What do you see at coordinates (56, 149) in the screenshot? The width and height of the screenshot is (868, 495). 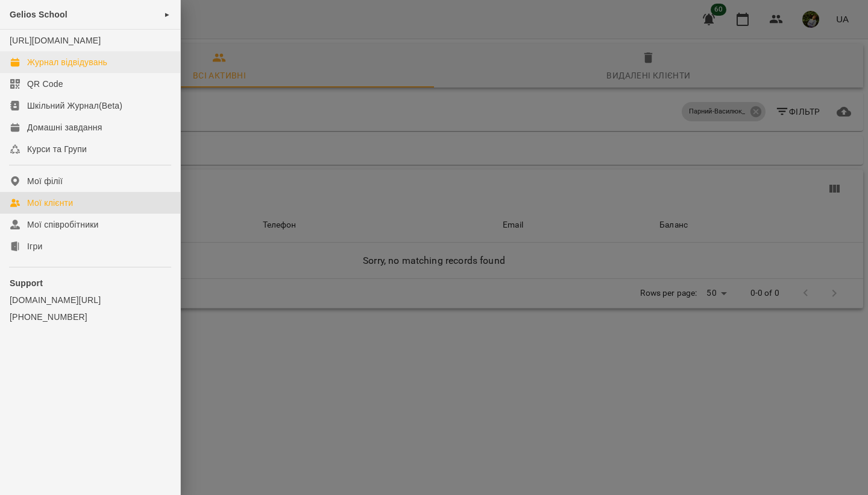 I see `div: Курси та Групи` at bounding box center [56, 149].